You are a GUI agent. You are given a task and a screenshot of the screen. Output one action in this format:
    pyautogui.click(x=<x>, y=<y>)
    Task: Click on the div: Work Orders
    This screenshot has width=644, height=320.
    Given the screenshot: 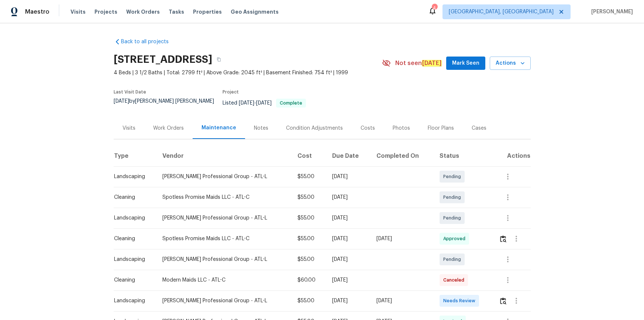 What is the action you would take?
    pyautogui.click(x=168, y=128)
    